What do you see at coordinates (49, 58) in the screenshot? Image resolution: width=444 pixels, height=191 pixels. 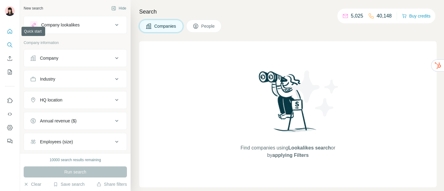 I see `div: Company` at bounding box center [49, 58].